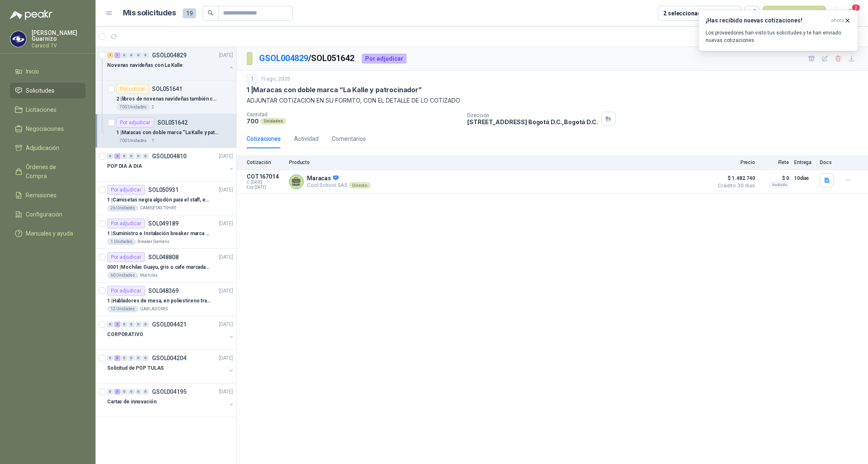 This screenshot has width=868, height=464. Describe the element at coordinates (360, 185) in the screenshot. I see `div: Directo` at that location.